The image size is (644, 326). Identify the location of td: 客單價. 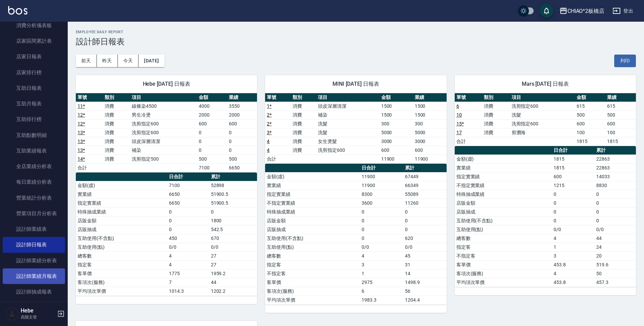
(503, 265).